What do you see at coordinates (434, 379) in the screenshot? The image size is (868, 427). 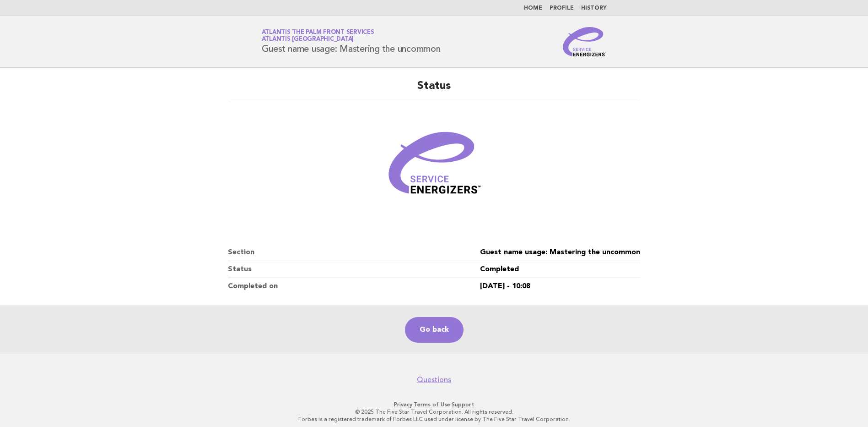 I see `a: Questions` at bounding box center [434, 379].